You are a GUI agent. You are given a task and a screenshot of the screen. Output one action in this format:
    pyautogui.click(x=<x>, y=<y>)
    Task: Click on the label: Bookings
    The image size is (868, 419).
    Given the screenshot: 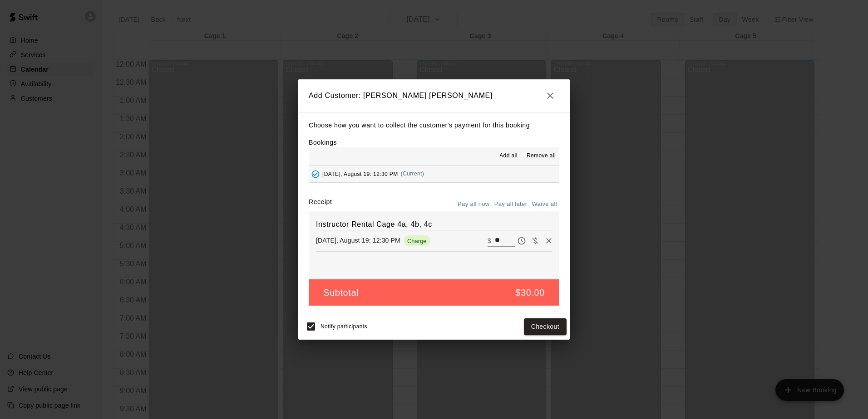 What is the action you would take?
    pyautogui.click(x=323, y=142)
    